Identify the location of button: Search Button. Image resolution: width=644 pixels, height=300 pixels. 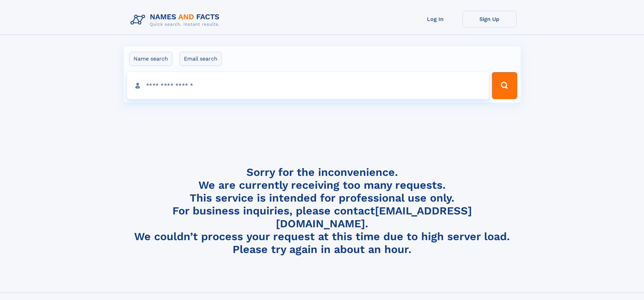
(505, 85).